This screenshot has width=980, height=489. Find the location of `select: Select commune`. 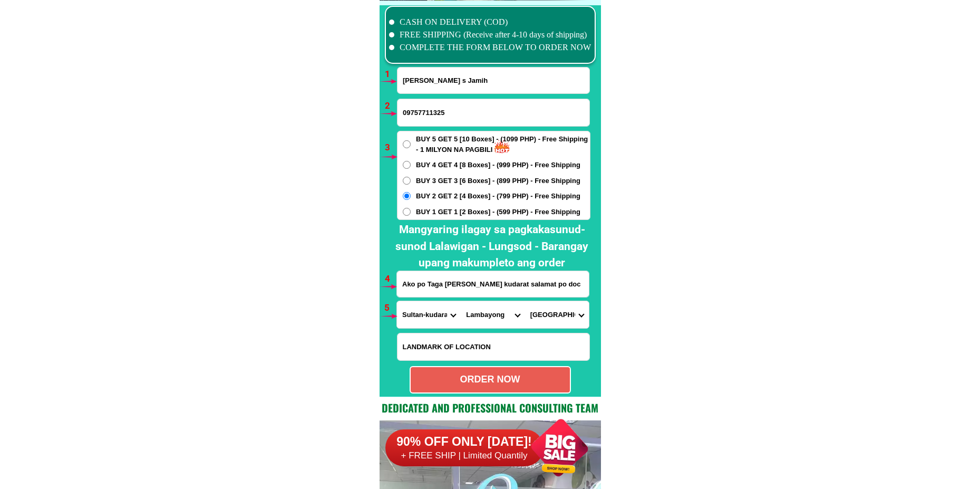

select: Select commune is located at coordinates (557, 314).